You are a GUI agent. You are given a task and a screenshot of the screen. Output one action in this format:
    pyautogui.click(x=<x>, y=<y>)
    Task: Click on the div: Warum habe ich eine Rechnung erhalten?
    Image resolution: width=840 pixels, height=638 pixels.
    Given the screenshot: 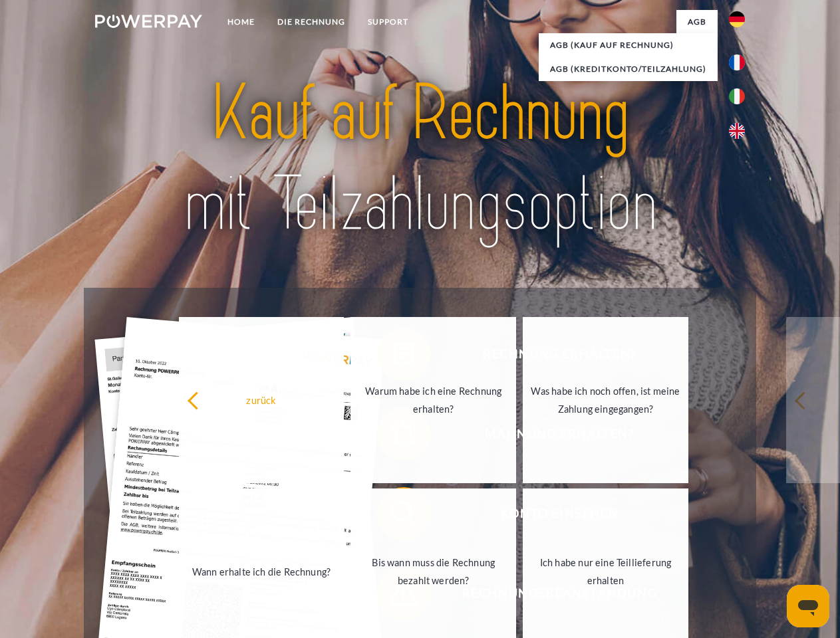 What is the action you would take?
    pyautogui.click(x=433, y=400)
    